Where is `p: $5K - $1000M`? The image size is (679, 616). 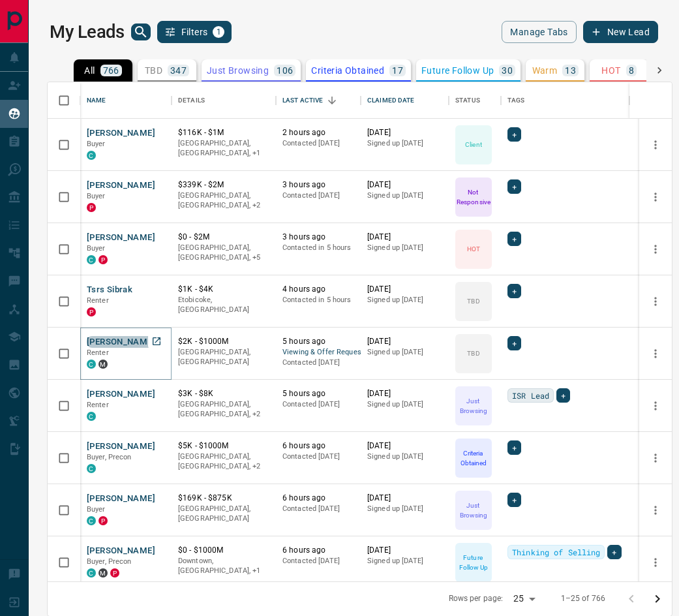
p: $5K - $1000M is located at coordinates (224, 445).